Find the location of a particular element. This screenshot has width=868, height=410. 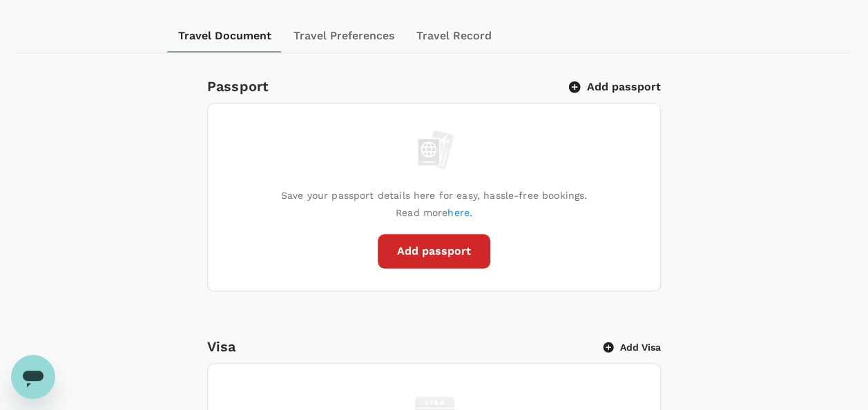

h6: Passport is located at coordinates (238, 86).